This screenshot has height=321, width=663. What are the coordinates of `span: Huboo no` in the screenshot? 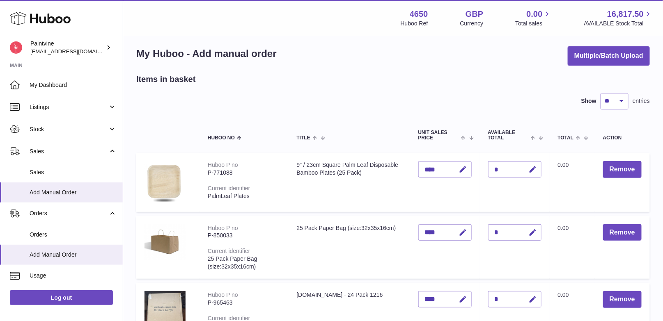 It's located at (221, 138).